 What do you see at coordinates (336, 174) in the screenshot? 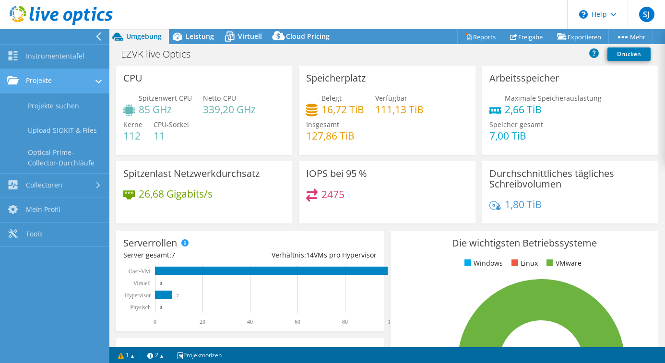
I see `h3: IOPS bei 95 %` at bounding box center [336, 174].